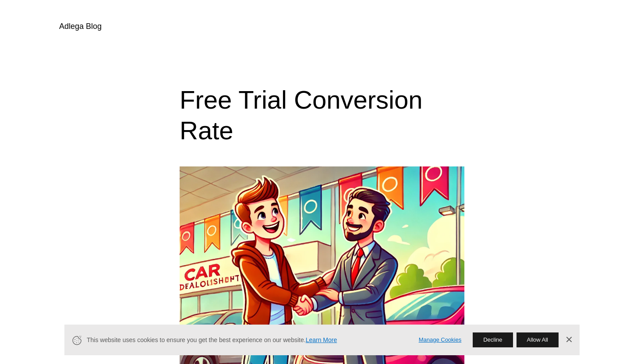 The height and width of the screenshot is (364, 644). I want to click on button: Allow All, so click(538, 340).